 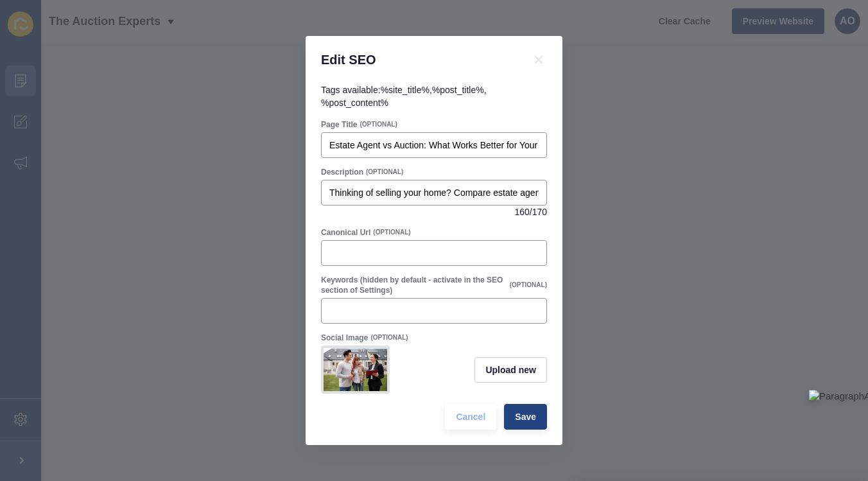 I want to click on label: Canonical Url, so click(x=346, y=233).